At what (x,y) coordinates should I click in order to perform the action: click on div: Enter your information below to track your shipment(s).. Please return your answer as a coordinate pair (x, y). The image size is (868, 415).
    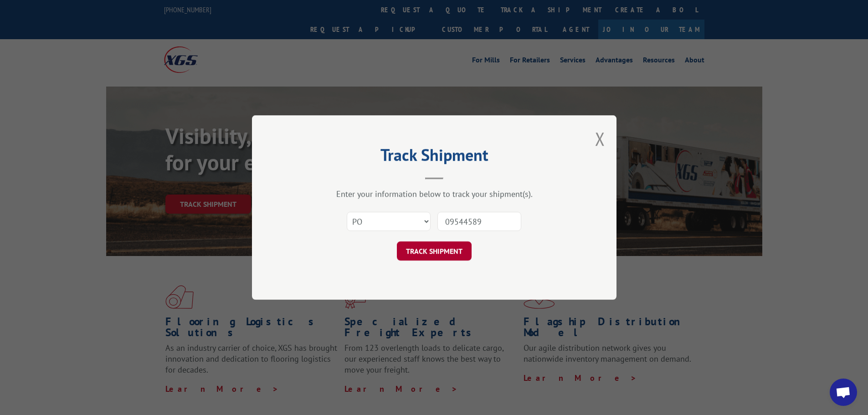
    Looking at the image, I should click on (434, 194).